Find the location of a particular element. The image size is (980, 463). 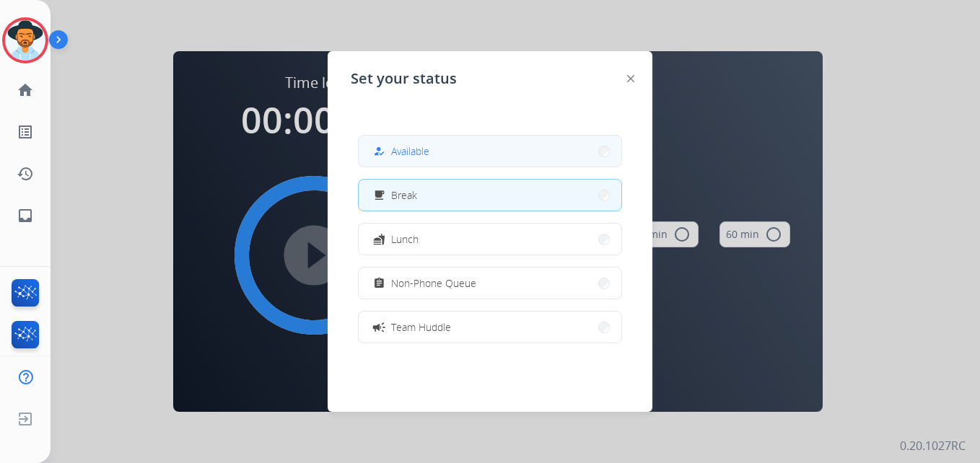

mat-icon: home is located at coordinates (25, 90).